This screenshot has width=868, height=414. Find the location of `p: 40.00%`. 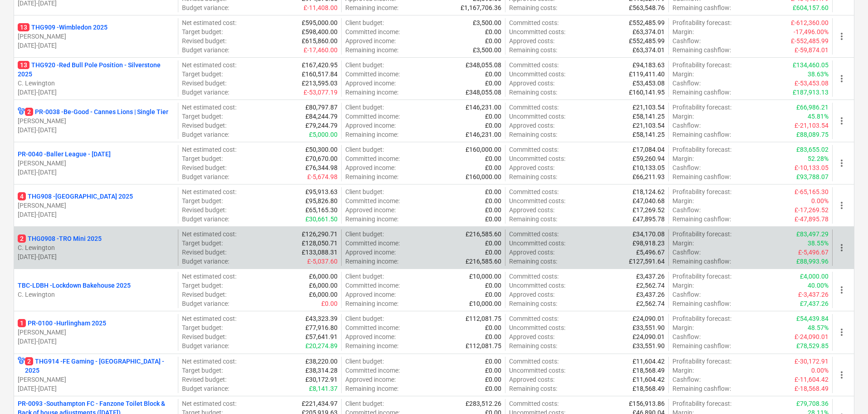

p: 40.00% is located at coordinates (818, 286).